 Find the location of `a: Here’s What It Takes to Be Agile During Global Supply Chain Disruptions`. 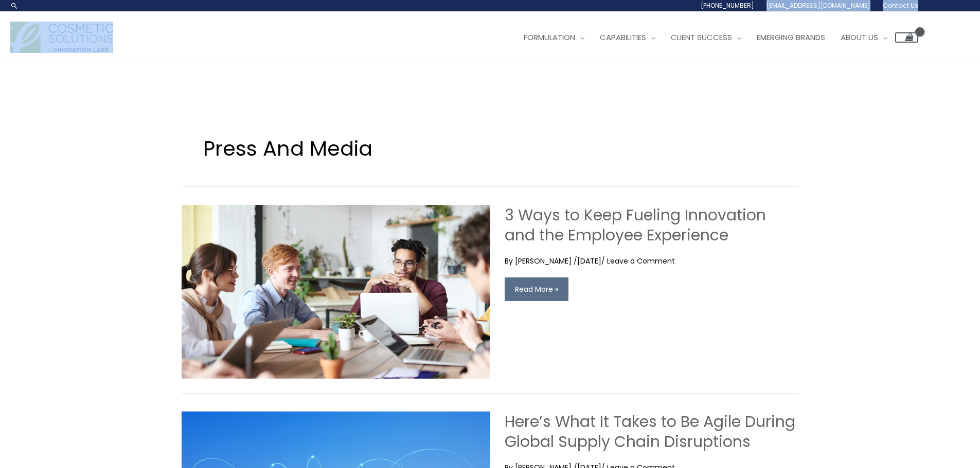

a: Here’s What It Takes to Be Agile During Global Supply Chain Disruptions is located at coordinates (650, 432).